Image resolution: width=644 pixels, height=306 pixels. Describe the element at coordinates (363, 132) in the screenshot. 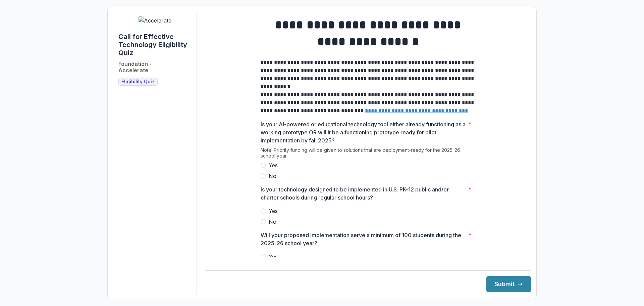

I see `p: Is your AI-powered or educational technology tool either already functioning as a working prototy...` at that location.